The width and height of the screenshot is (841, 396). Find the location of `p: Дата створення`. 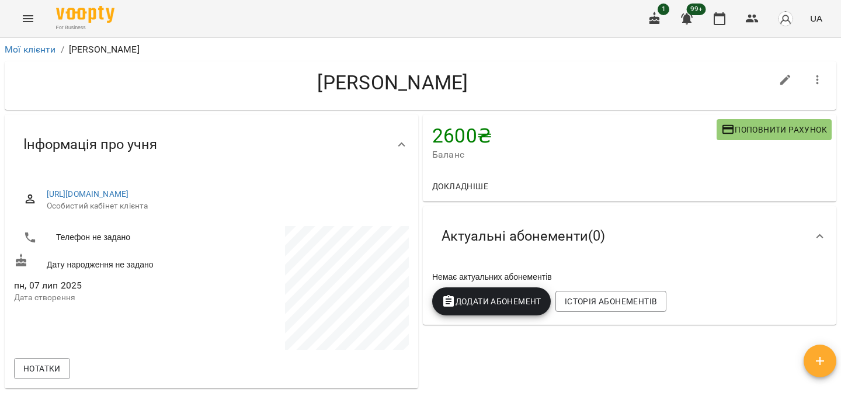

p: Дата створення is located at coordinates (112, 298).